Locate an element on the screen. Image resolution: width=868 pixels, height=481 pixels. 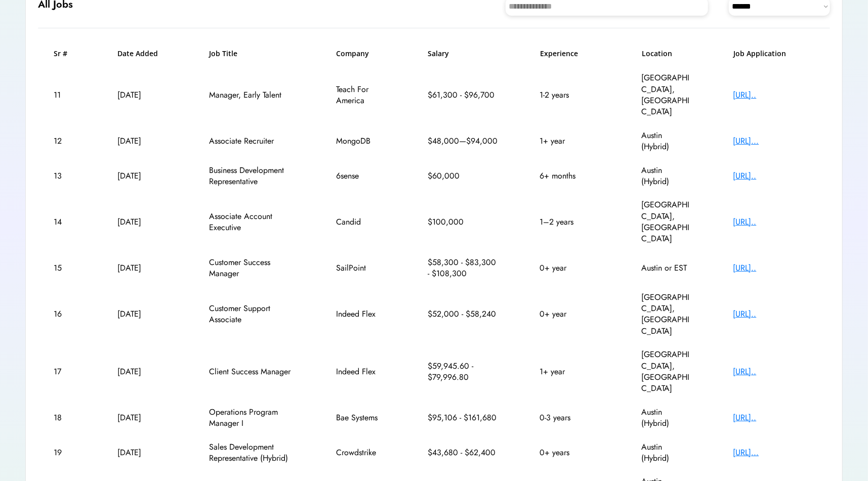
div: $59,945.60 - $79,996.80 is located at coordinates (464, 372).